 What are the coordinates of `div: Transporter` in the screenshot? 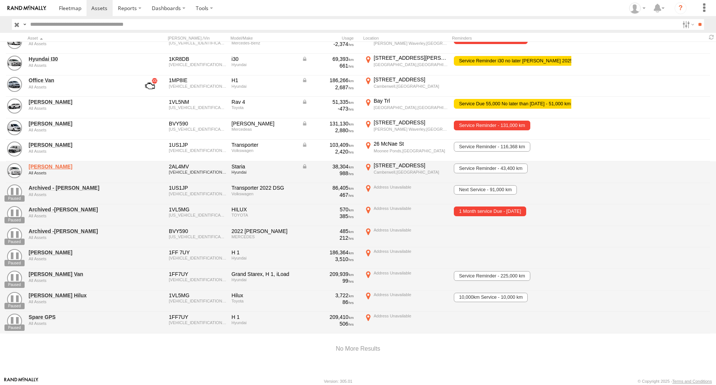 It's located at (264, 145).